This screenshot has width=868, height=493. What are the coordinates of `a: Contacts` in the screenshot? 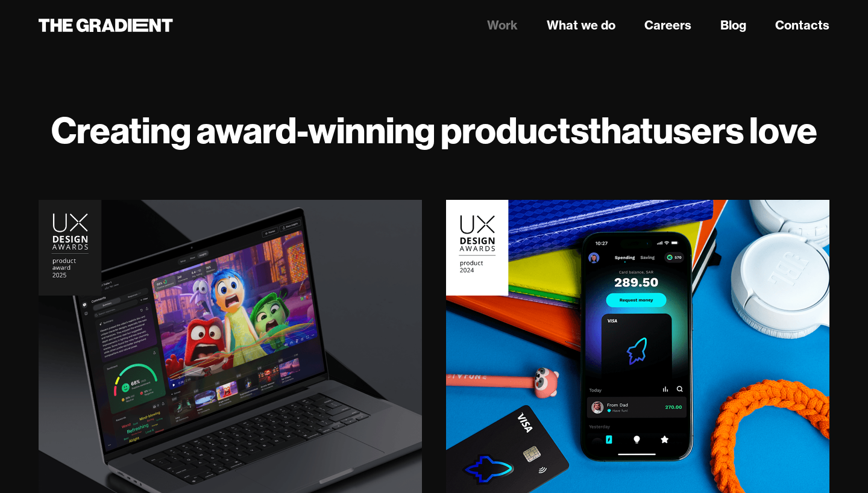 It's located at (802, 25).